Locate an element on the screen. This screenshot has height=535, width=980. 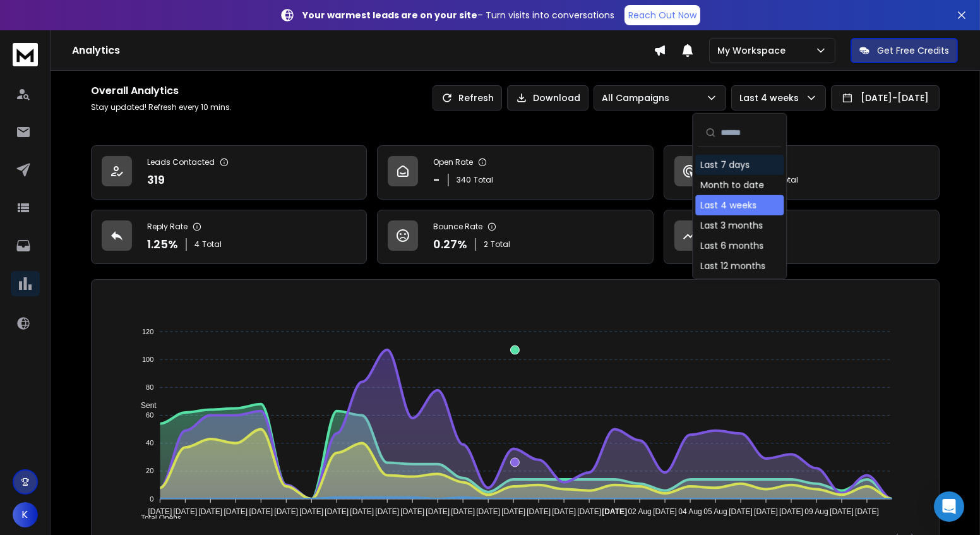
span: K is located at coordinates (25, 515).